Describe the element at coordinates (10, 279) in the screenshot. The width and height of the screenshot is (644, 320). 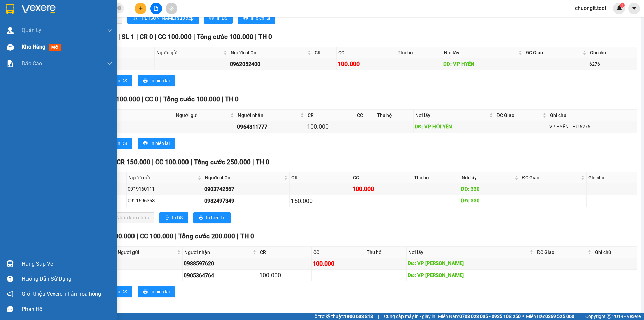
I see `span: question-circle` at that location.